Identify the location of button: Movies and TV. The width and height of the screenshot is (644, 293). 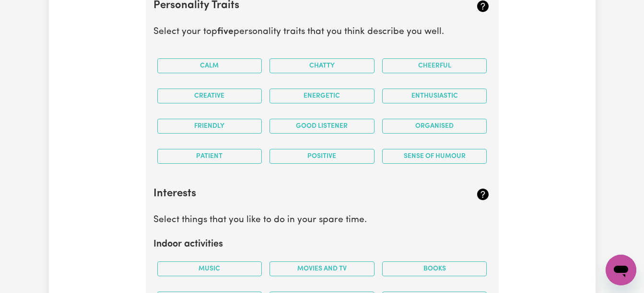
(321, 269).